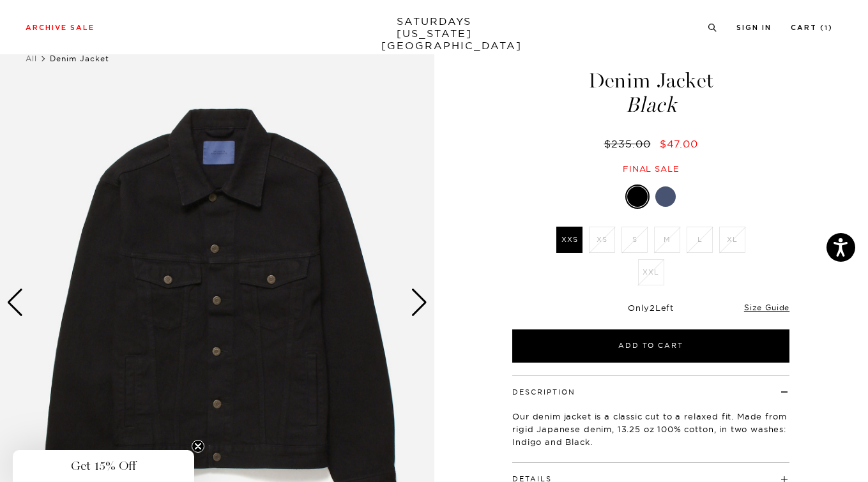 This screenshot has width=868, height=482. Describe the element at coordinates (679, 144) in the screenshot. I see `span: $47.00` at that location.